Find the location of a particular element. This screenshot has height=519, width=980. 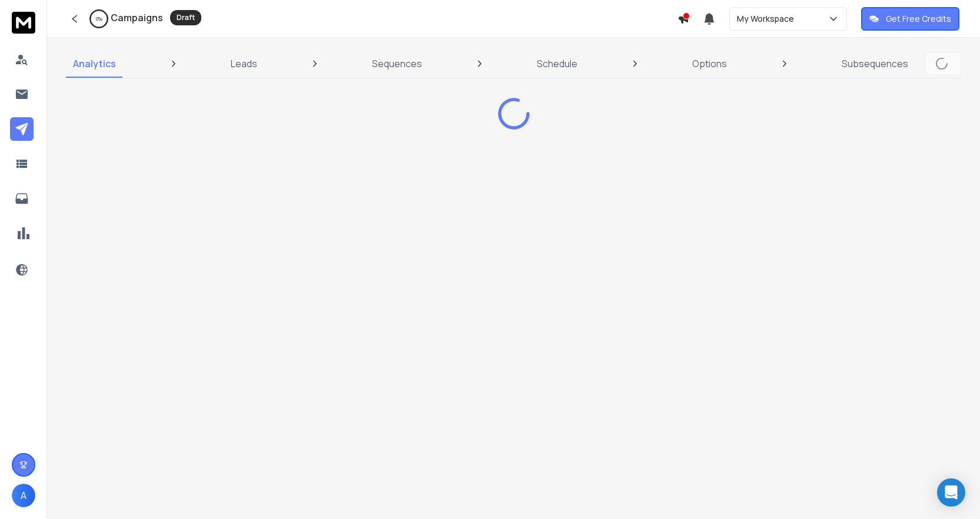

p: Schedule is located at coordinates (557, 64).